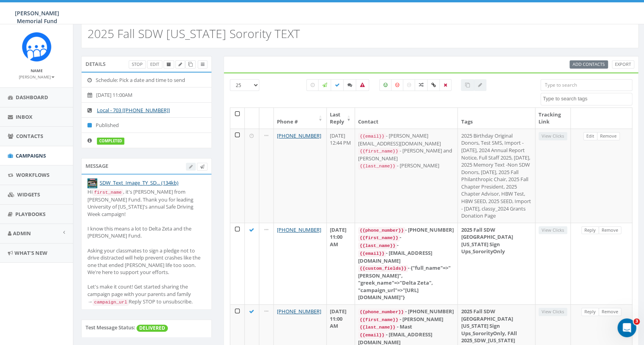  I want to click on a: SDW_Text_Image_TY_SD... (134kb), so click(139, 183).